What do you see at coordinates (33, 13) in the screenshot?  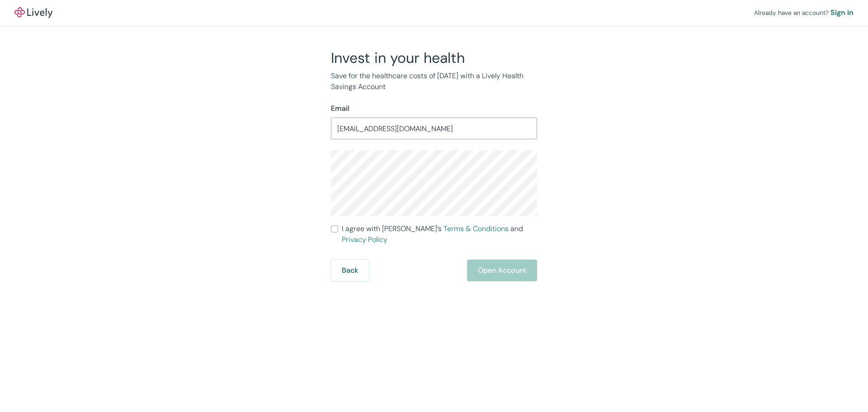 I see `a: LivelyLively` at bounding box center [33, 13].